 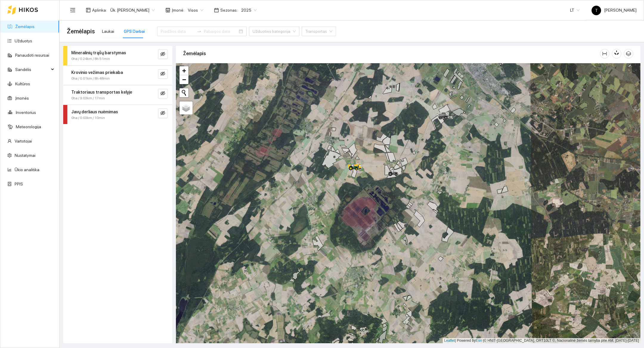 What do you see at coordinates (118, 95) in the screenshot?
I see `div: Traktoriaus transportas kelyje0ha / 9.03km / 17mineye-invisible` at bounding box center [118, 95].